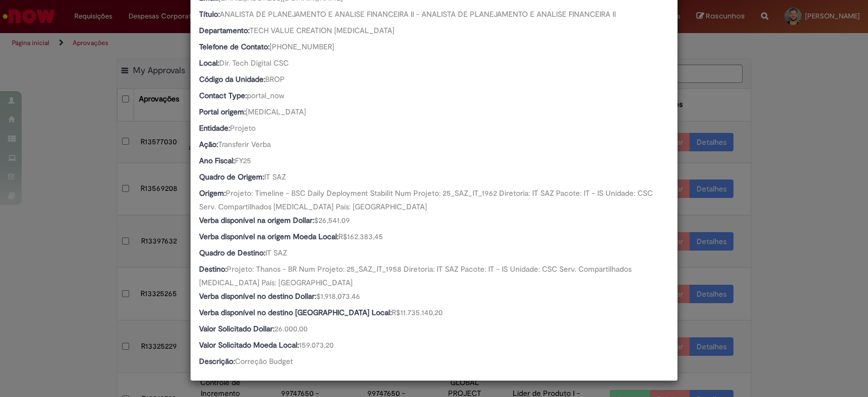 The image size is (868, 397). Describe the element at coordinates (224, 30) in the screenshot. I see `b: Departamento:` at that location.